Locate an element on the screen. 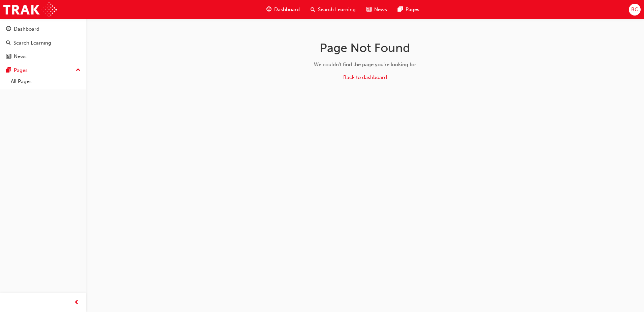 Image resolution: width=644 pixels, height=312 pixels. span: BC is located at coordinates (635, 10).